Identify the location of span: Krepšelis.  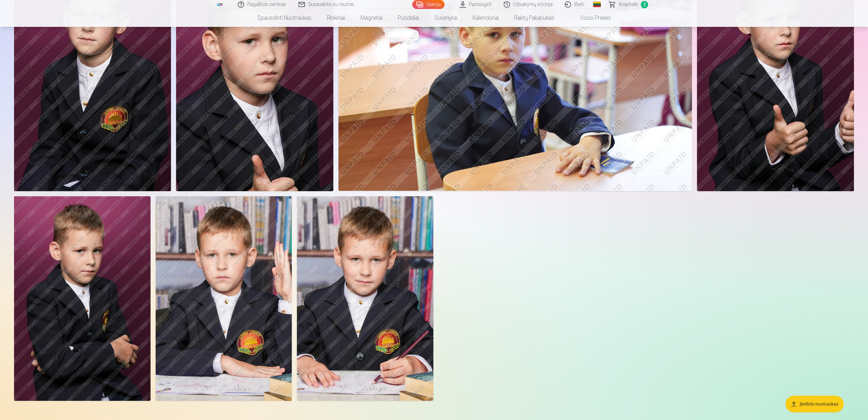
(628, 4).